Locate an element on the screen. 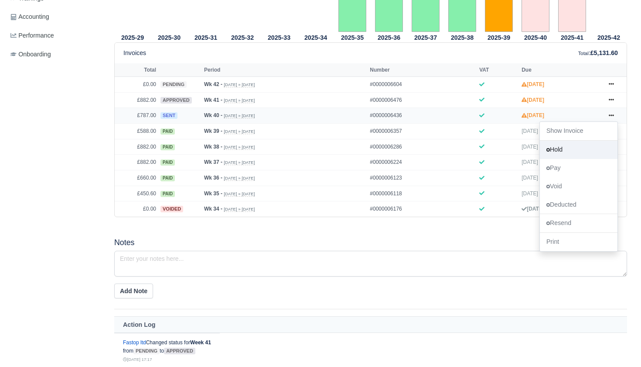 The image size is (641, 367). th: Action Log is located at coordinates (371, 324).